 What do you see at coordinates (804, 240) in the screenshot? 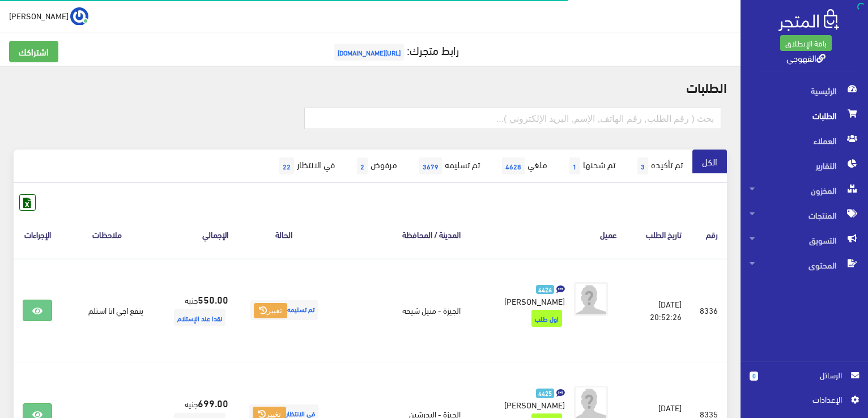
I see `span: التسويق` at bounding box center [804, 240].